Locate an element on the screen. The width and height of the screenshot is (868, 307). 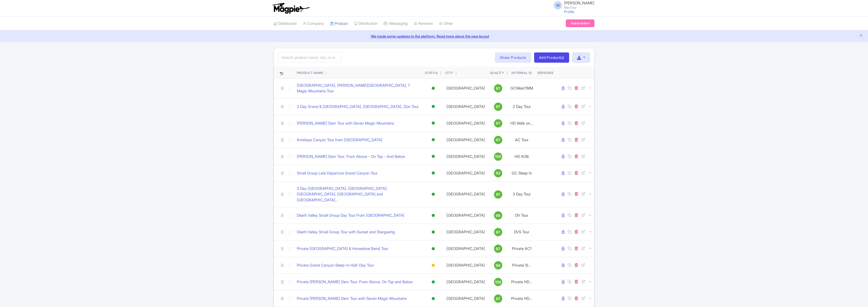
a: Private Grand Canyon Sleep-In Half-Day Tour is located at coordinates (335, 265).